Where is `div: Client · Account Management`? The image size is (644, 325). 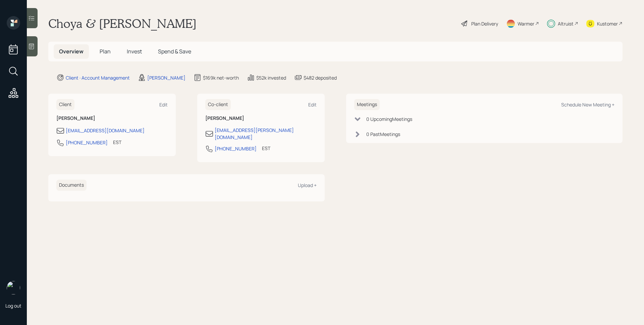
div: Client · Account Management is located at coordinates (97, 77).